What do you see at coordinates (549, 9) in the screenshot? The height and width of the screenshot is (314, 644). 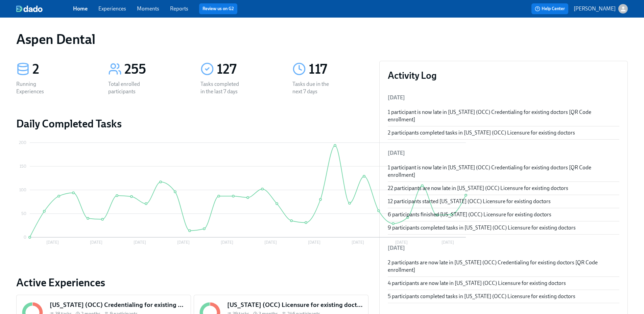 I see `button: Help Center` at bounding box center [549, 9].